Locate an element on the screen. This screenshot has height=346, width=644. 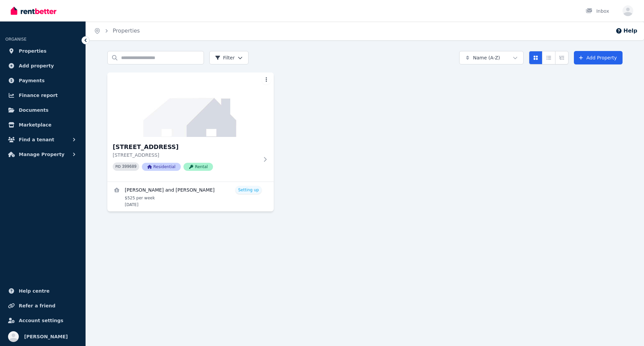
span: Manage Property is located at coordinates (42, 154).